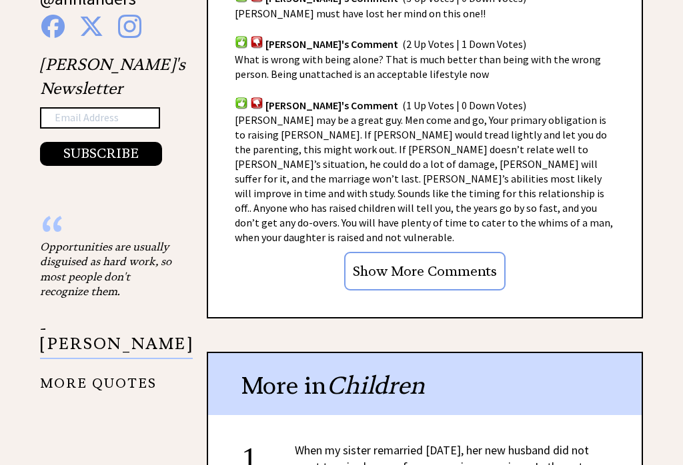 The width and height of the screenshot is (683, 465). What do you see at coordinates (100, 119) in the screenshot?
I see `input: Email Address` at bounding box center [100, 119].